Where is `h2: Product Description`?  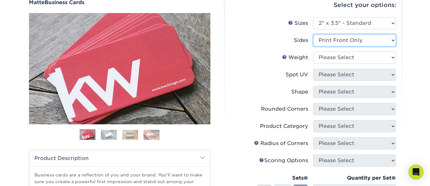 h2: Product Description is located at coordinates (120, 158).